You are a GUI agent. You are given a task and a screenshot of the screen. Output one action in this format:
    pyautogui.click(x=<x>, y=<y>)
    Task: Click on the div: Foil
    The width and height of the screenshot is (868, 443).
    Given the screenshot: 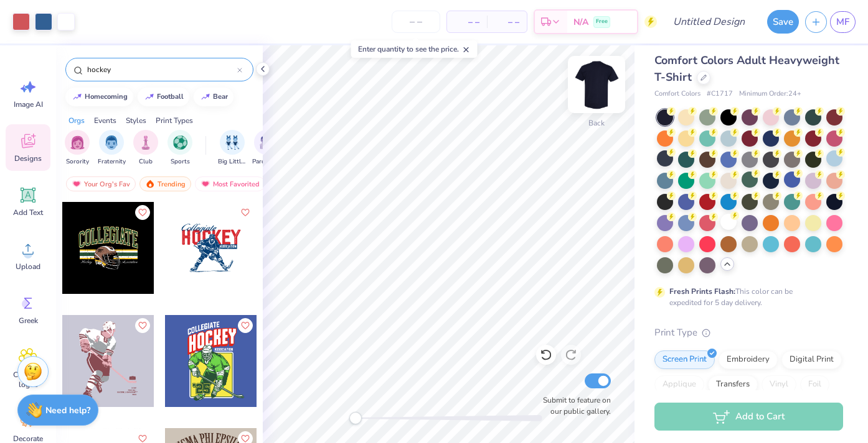 What is the action you would take?
    pyautogui.click(x=814, y=385)
    